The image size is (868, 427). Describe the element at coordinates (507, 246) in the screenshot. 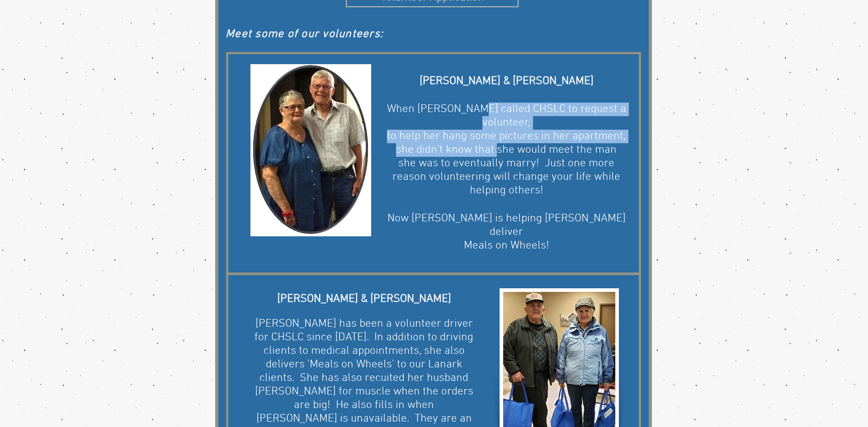

I see `span: Meals on Wheels!` at that location.